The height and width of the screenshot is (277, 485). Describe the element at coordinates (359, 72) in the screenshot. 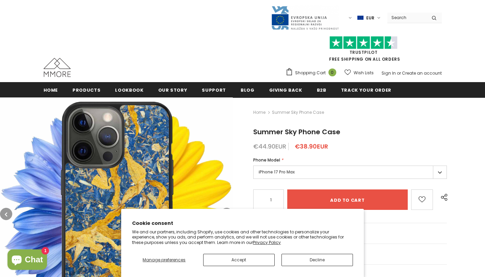

I see `a: Wish Lists` at that location.